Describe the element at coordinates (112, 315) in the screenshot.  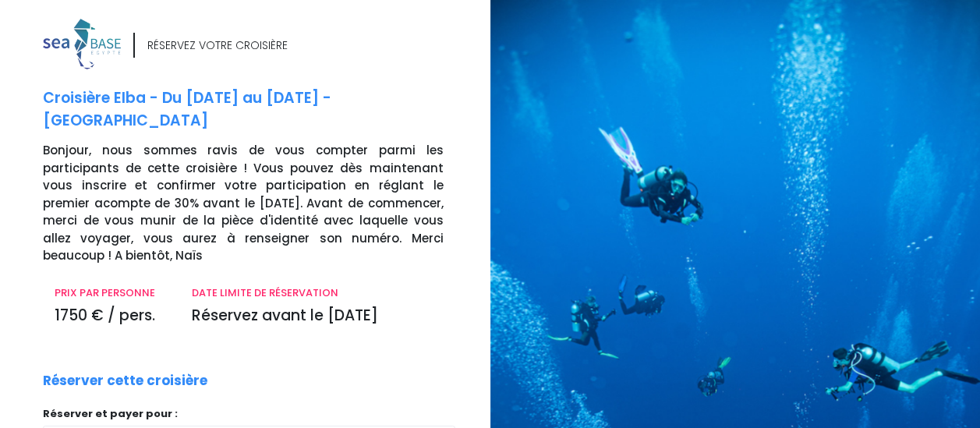
I see `p: 1750 € / pers.` at that location.